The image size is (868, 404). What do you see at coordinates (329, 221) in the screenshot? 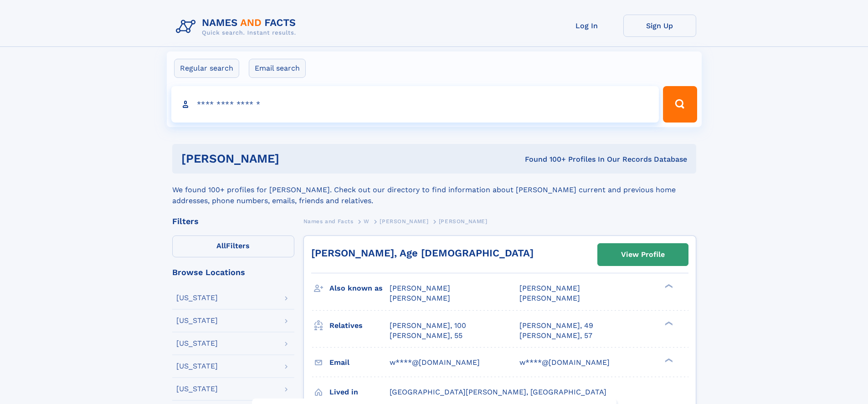
I see `a: Names and Facts` at bounding box center [329, 221].